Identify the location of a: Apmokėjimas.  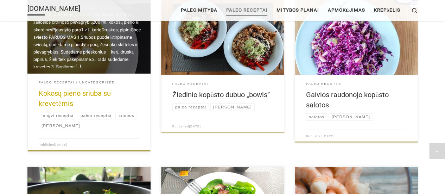
(346, 10).